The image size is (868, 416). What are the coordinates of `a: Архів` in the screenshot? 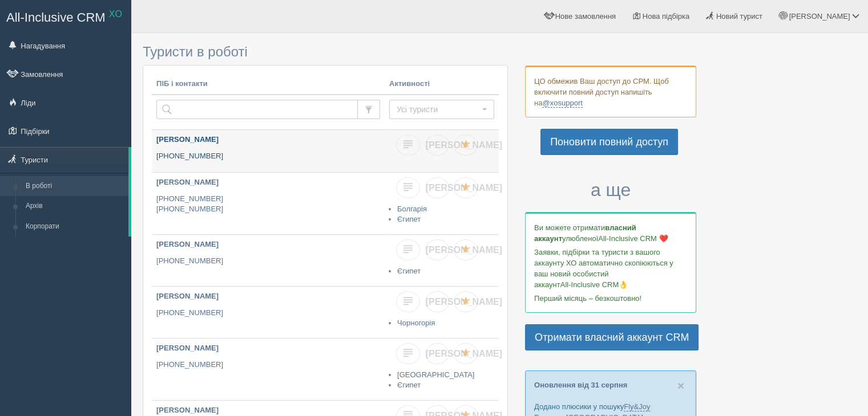 It's located at (74, 206).